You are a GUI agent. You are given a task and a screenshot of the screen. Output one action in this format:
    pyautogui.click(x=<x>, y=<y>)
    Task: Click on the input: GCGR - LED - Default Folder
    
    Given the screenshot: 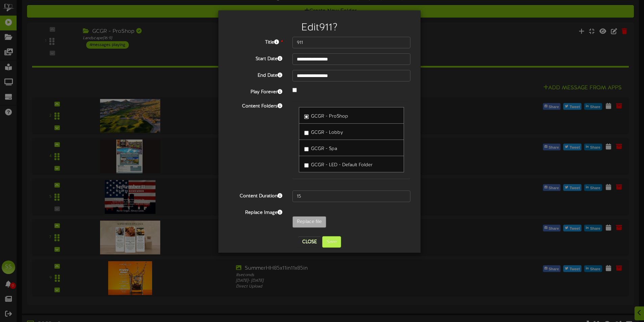 What is the action you would take?
    pyautogui.click(x=306, y=165)
    